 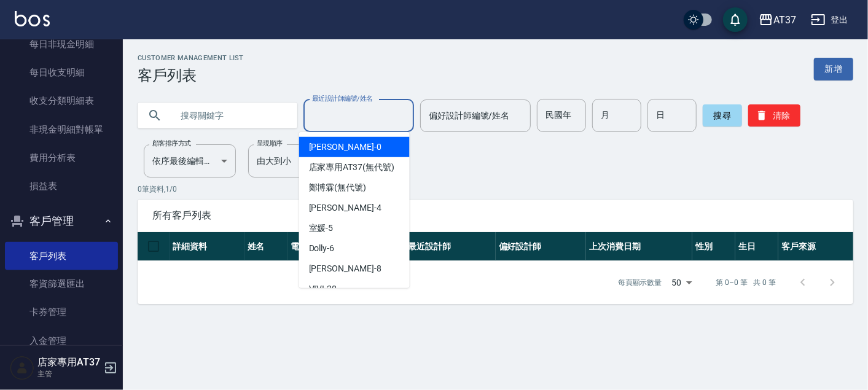 What do you see at coordinates (681, 283) in the screenshot?
I see `div: 50` at bounding box center [681, 283].